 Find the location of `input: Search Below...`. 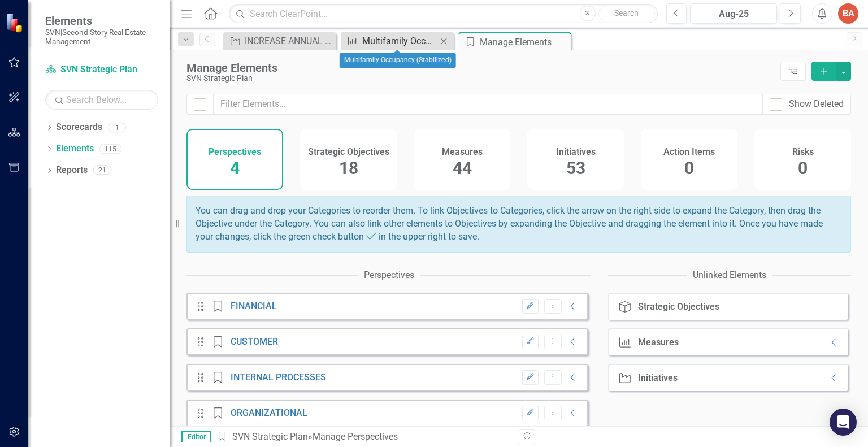

input: Search Below... is located at coordinates (102, 99).